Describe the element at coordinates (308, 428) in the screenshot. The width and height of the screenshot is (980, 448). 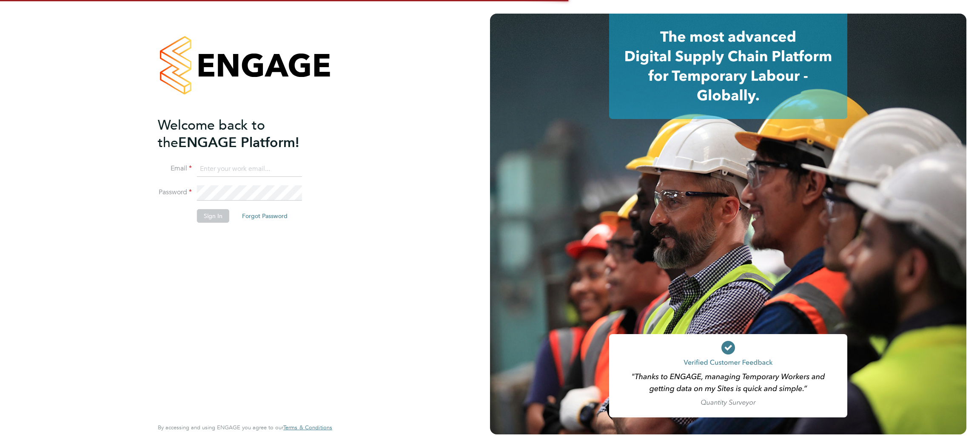
I see `span: Terms & Conditions` at that location.